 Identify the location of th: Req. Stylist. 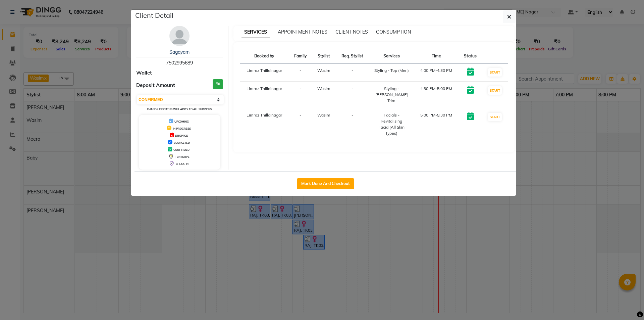
(353, 56).